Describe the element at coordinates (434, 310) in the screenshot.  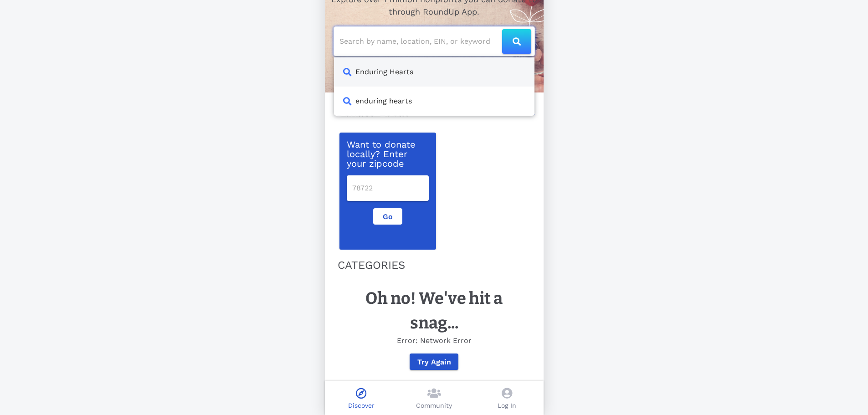
I see `h1: Oh no! We've hit a snag...` at that location.